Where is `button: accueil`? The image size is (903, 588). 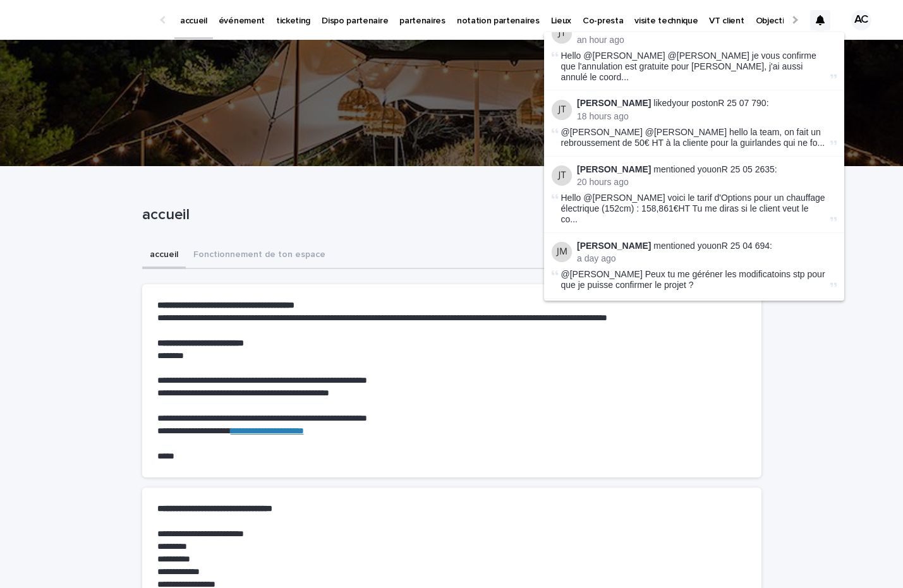
button: accueil is located at coordinates (164, 255).